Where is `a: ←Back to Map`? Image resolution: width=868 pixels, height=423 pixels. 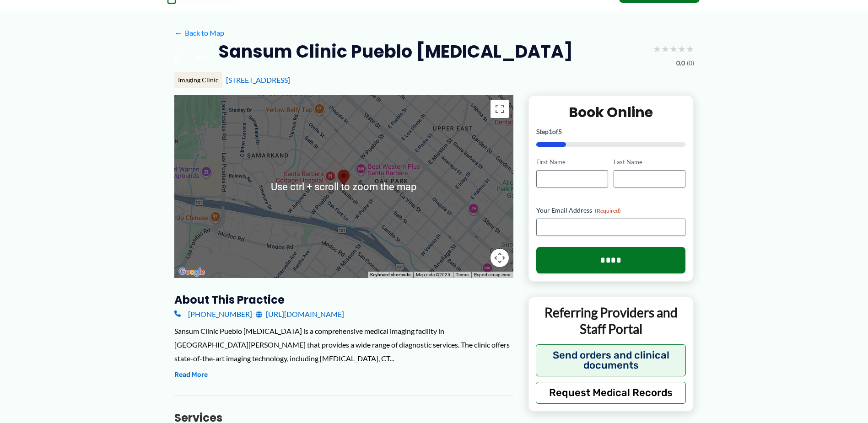
a: ←Back to Map is located at coordinates (199, 33).